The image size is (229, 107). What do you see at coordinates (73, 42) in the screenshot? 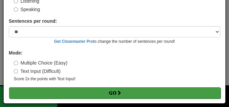
I see `a: Get Clozemaster Pro` at bounding box center [73, 42].